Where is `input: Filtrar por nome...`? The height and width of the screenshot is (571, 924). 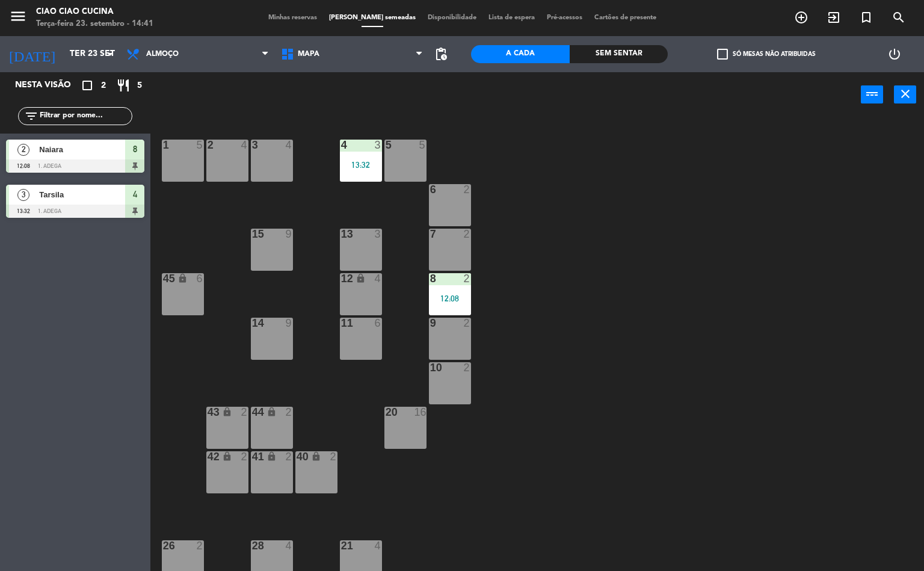 input: Filtrar por nome... is located at coordinates (85, 116).